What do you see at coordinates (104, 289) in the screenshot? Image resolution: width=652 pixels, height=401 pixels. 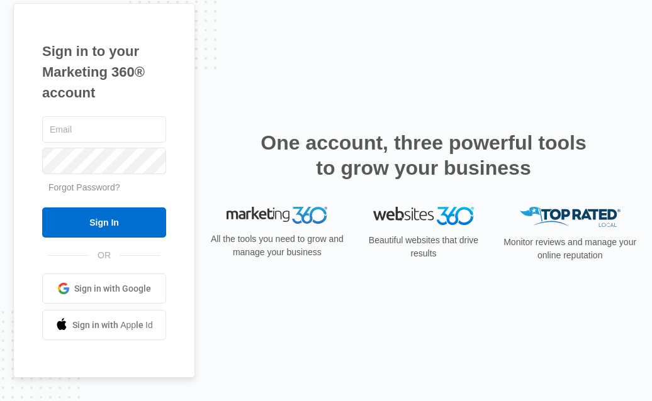 I see `a: Sign in with Google` at bounding box center [104, 289].